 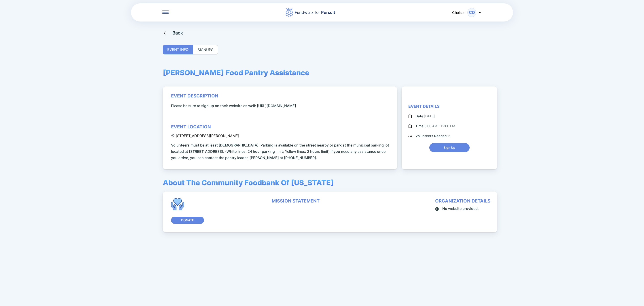 What do you see at coordinates (420, 116) in the screenshot?
I see `span: Date:` at bounding box center [420, 116].